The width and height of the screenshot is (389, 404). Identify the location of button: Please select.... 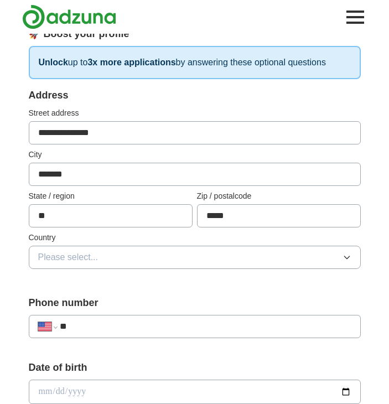
(195, 258).